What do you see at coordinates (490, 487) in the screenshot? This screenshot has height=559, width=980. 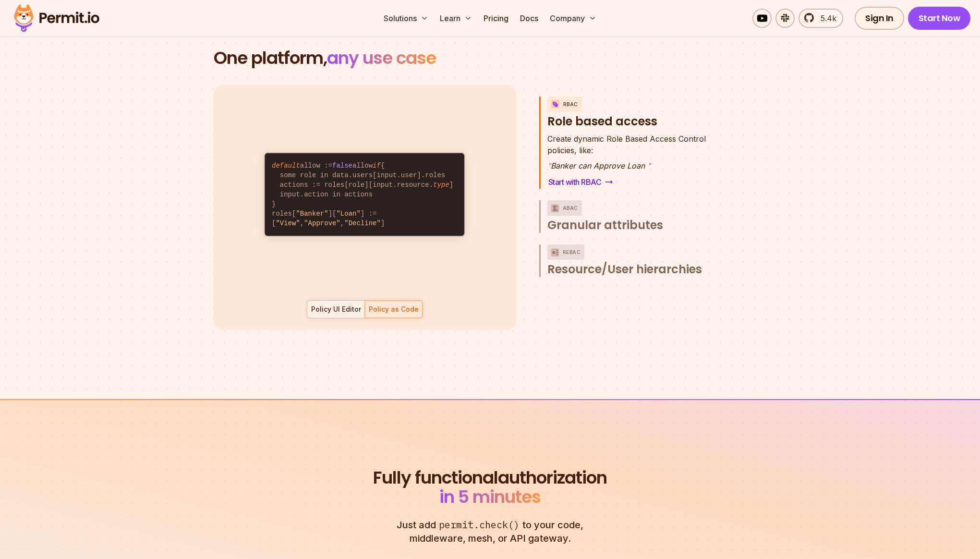 I see `h2: authorization` at bounding box center [490, 487].